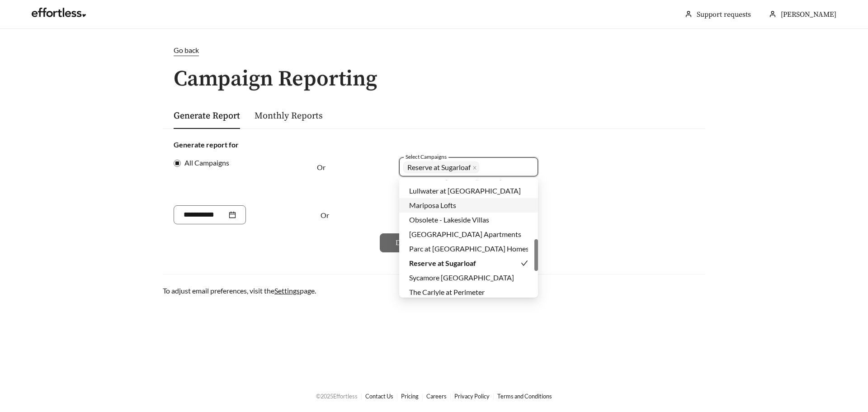 The height and width of the screenshot is (412, 868). Describe the element at coordinates (472, 396) in the screenshot. I see `a: Privacy Policy` at that location.